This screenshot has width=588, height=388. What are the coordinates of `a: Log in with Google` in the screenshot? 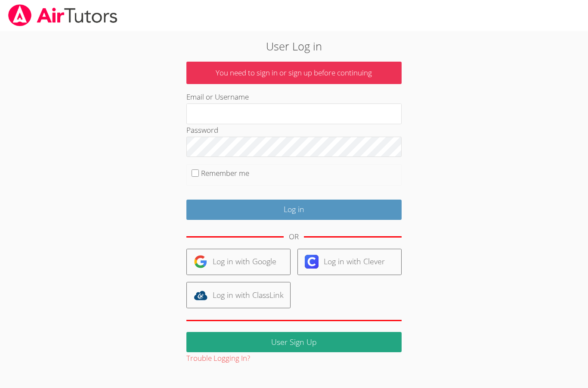 It's located at (238, 262).